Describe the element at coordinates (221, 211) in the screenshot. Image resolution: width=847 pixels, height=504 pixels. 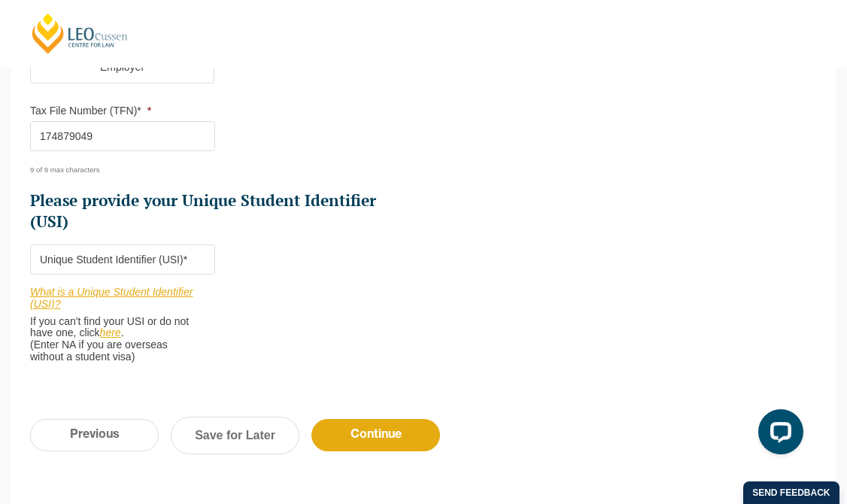
I see `h2: Please provide your Unique Student Identifier (USI)` at that location.